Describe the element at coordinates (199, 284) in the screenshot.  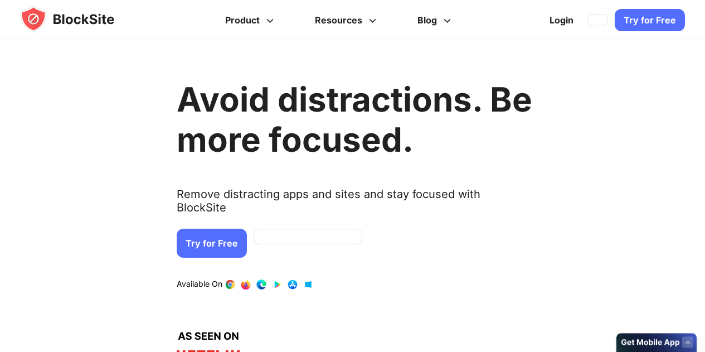
I see `text: Available On` at that location.